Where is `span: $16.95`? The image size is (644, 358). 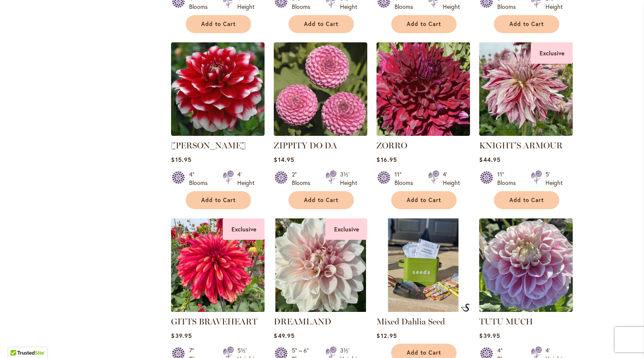 span: $16.95 is located at coordinates (387, 160).